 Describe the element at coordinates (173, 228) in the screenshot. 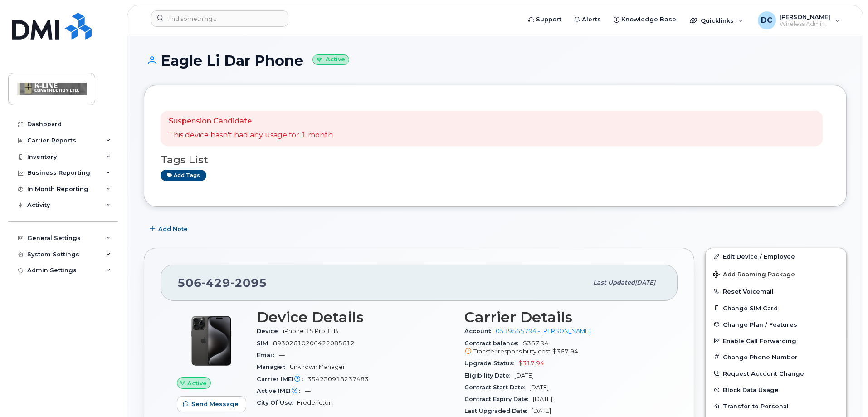

I see `span: Add Note` at that location.